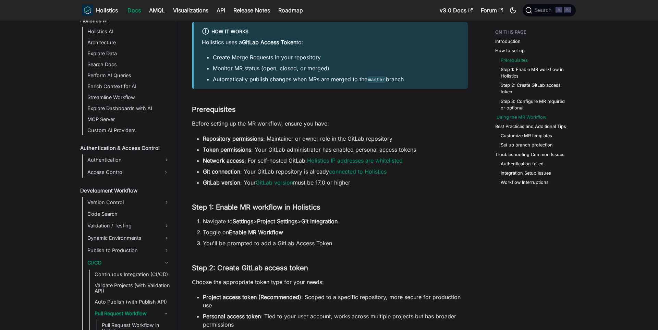 The width and height of the screenshot is (658, 330). Describe the element at coordinates (129, 214) in the screenshot. I see `a: Code Search` at that location.